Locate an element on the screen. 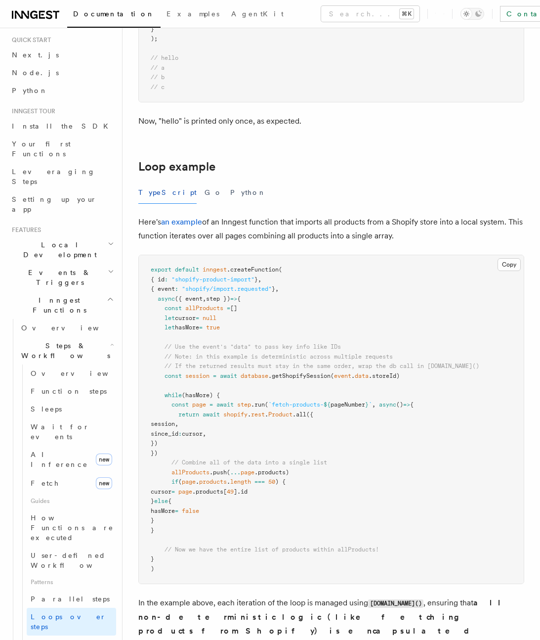  span: while is located at coordinates (173, 395).